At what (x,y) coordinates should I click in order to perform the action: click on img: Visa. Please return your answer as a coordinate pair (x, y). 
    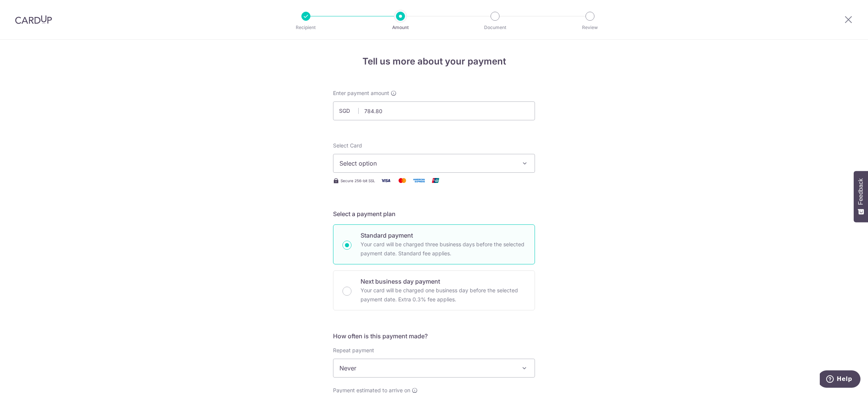
    Looking at the image, I should click on (386, 180).